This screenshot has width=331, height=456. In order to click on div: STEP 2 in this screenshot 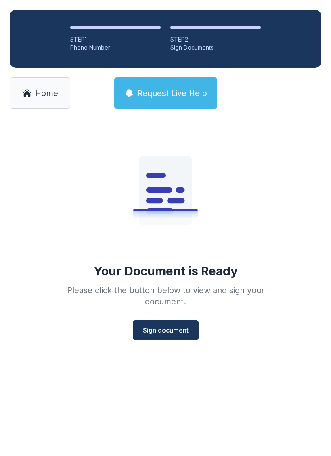, I will do `click(216, 40)`.